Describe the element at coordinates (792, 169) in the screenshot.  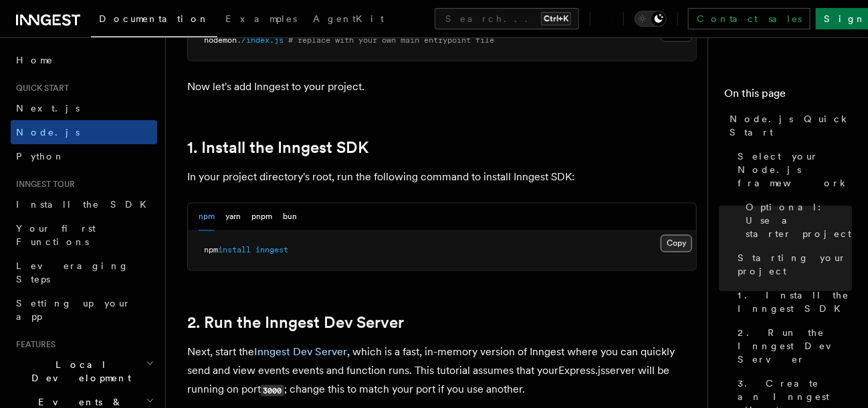
I see `a: Select your Node.js framework` at that location.